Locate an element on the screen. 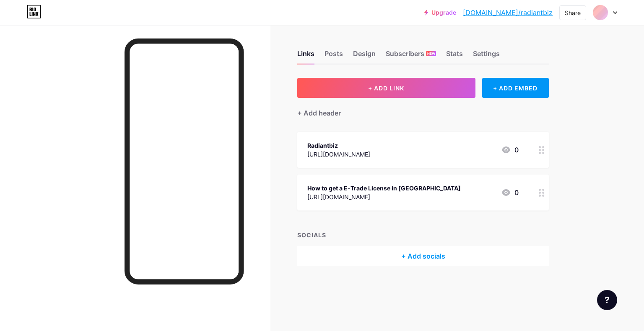 Image resolution: width=644 pixels, height=331 pixels. div: Subscribers is located at coordinates (411, 56).